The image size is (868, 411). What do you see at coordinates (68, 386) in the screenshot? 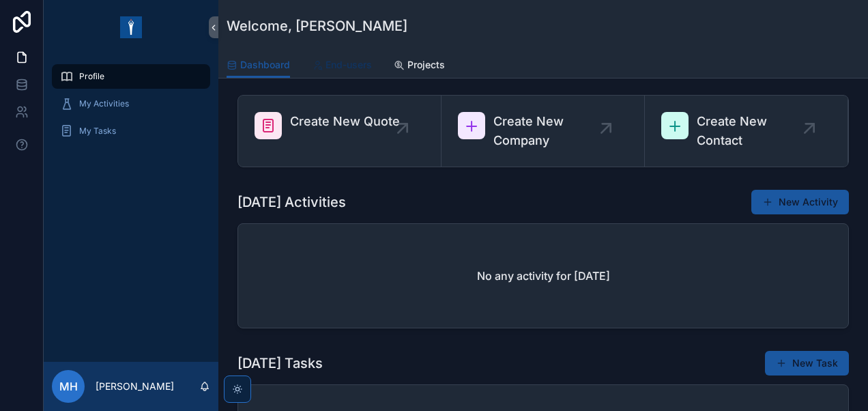
I see `span: MH` at bounding box center [68, 386].